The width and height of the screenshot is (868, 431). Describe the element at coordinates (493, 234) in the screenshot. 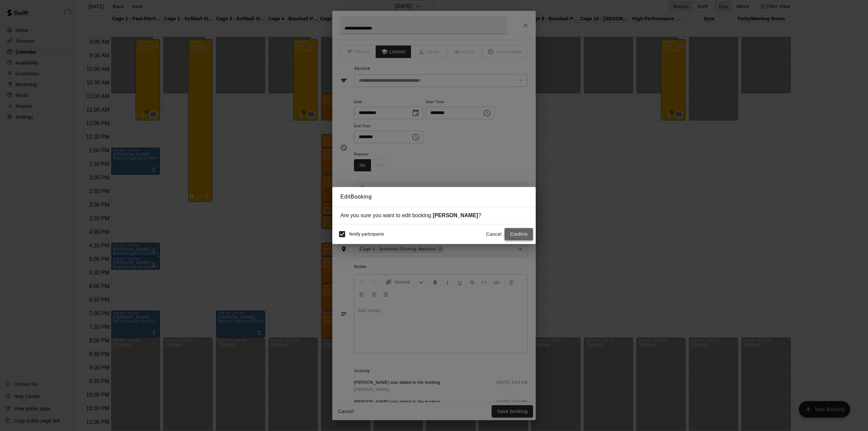

I see `button: Cancel` at that location.